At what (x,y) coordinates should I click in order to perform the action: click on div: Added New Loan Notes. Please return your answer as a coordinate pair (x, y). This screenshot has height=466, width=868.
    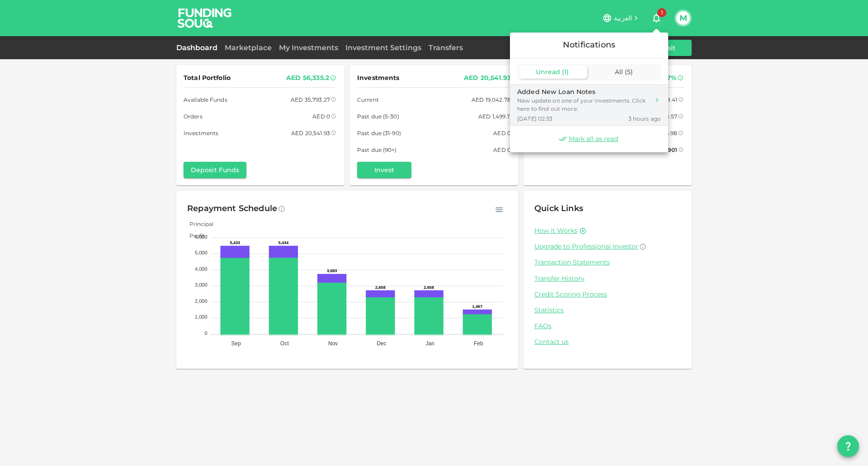
    Looking at the image, I should click on (583, 92).